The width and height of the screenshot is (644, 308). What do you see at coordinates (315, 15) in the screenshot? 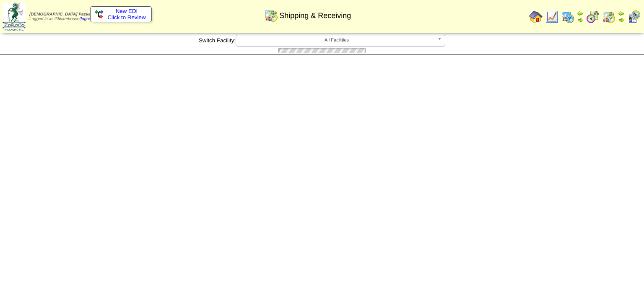
I see `span: Shipping & Receiving` at bounding box center [315, 15].